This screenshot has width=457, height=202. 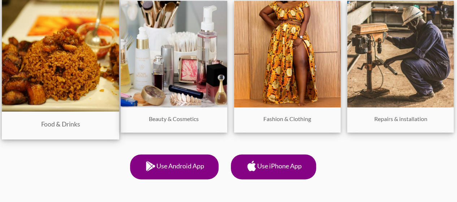 I want to click on a: Use iPhone App, so click(x=274, y=167).